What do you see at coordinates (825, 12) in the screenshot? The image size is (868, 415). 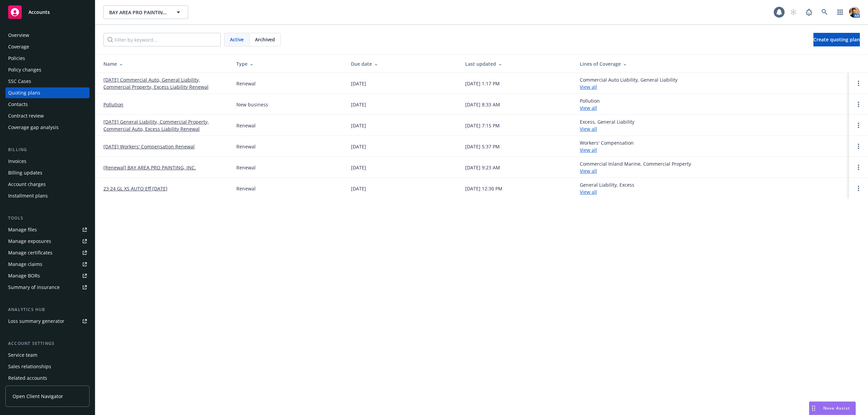 I see `a: Search` at bounding box center [825, 12].